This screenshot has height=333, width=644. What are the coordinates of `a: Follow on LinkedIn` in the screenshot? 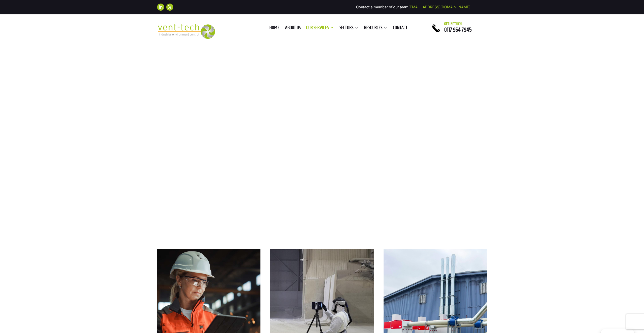 It's located at (161, 7).